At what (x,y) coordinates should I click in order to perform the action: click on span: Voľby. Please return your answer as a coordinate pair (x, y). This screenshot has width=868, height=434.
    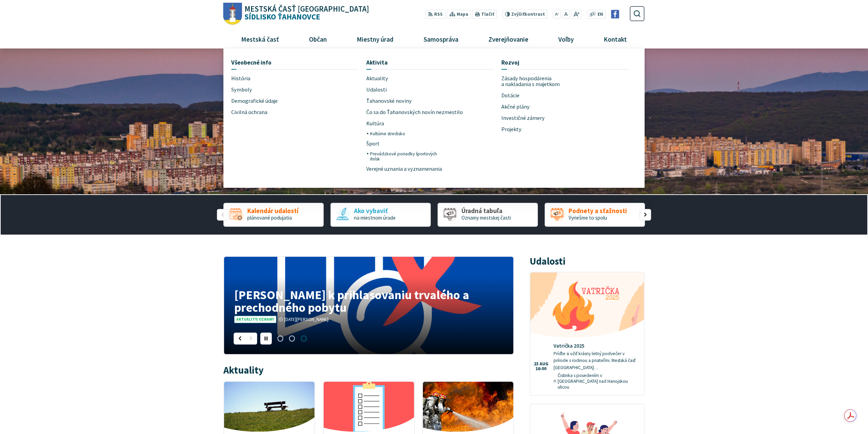
    Looking at the image, I should click on (566, 39).